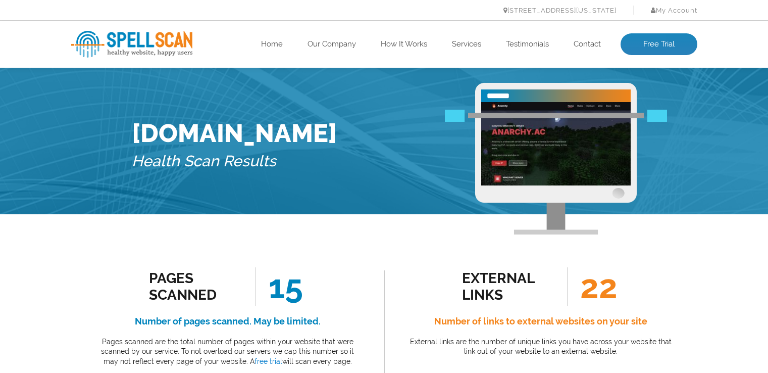 The image size is (768, 373). What do you see at coordinates (556, 143) in the screenshot?
I see `img: Free Website Analysis` at bounding box center [556, 143].